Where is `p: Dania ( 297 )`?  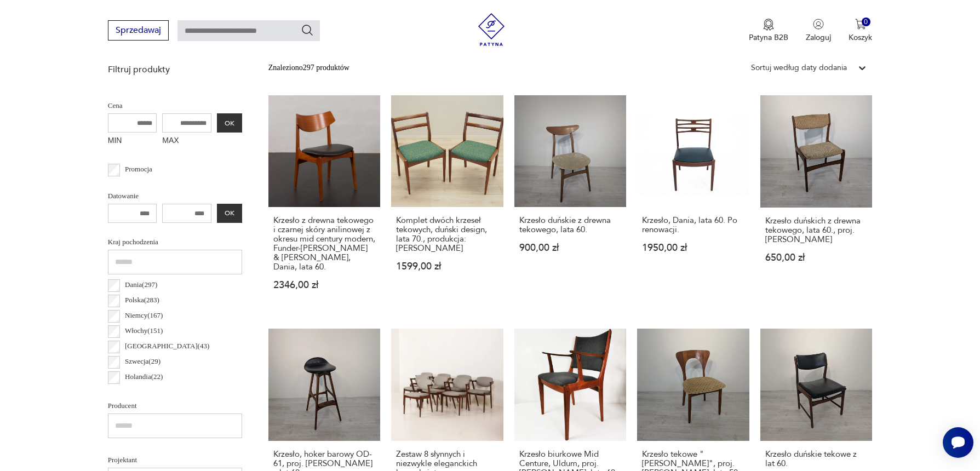 p: Dania ( 297 ) is located at coordinates (141, 285).